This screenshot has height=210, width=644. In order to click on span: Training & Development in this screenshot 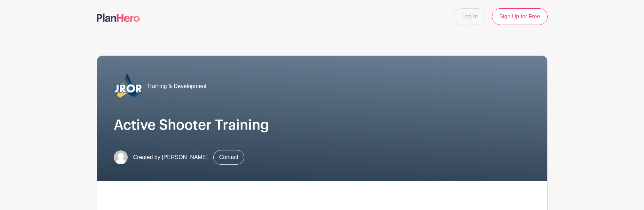, I will do `click(177, 87)`.